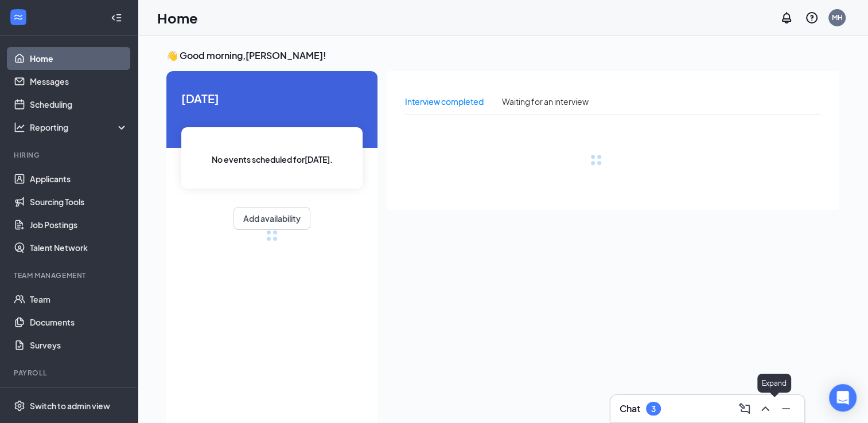  Describe the element at coordinates (70, 405) in the screenshot. I see `div: Switch to admin view` at that location.